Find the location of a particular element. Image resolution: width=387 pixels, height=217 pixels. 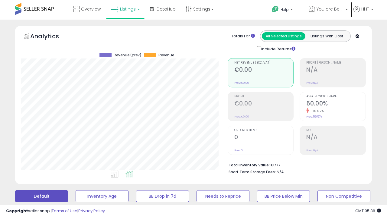

button: Listings With Cost is located at coordinates (326, 36).